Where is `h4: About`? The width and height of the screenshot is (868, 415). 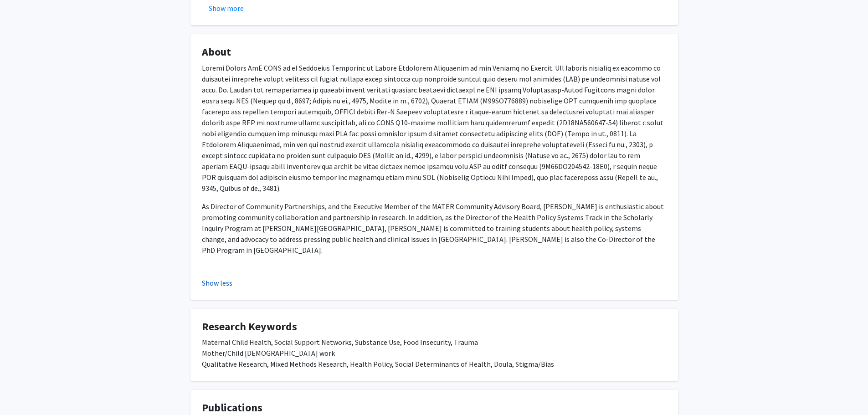
h4: About is located at coordinates (434, 52).